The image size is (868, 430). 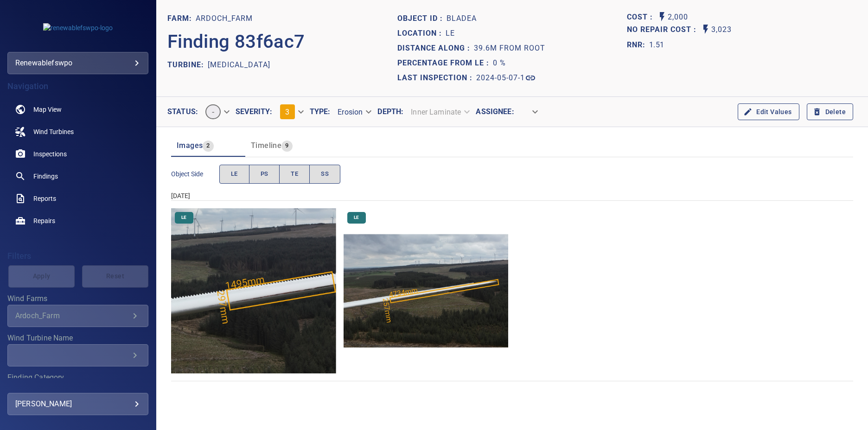 What do you see at coordinates (510, 48) in the screenshot?
I see `p: 39.6m from root` at bounding box center [510, 48].